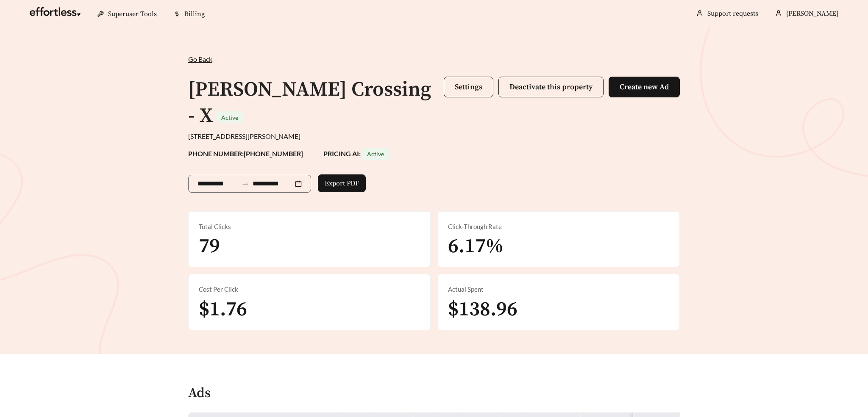 This screenshot has width=868, height=417. I want to click on span: to, so click(245, 184).